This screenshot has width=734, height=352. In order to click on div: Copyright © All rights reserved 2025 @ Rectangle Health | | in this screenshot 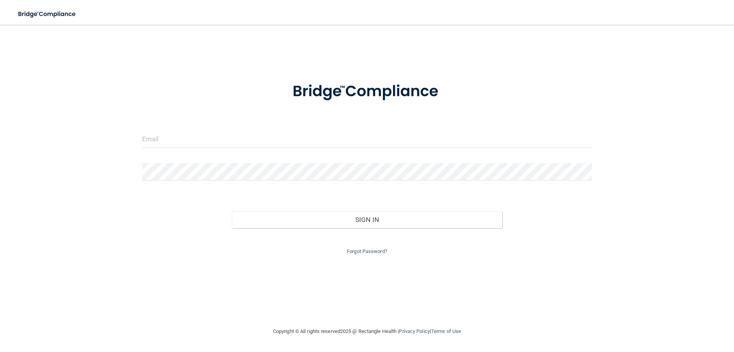, I will do `click(367, 332)`.